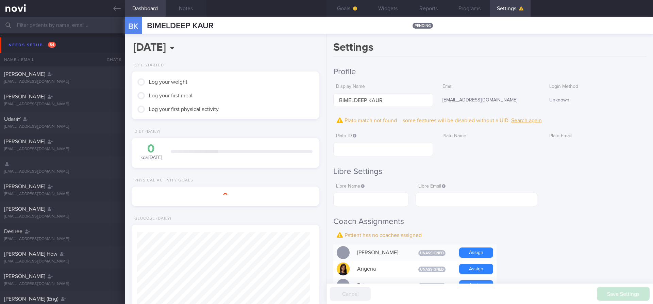 This screenshot has height=304, width=653. I want to click on span: Libre Name, so click(350, 186).